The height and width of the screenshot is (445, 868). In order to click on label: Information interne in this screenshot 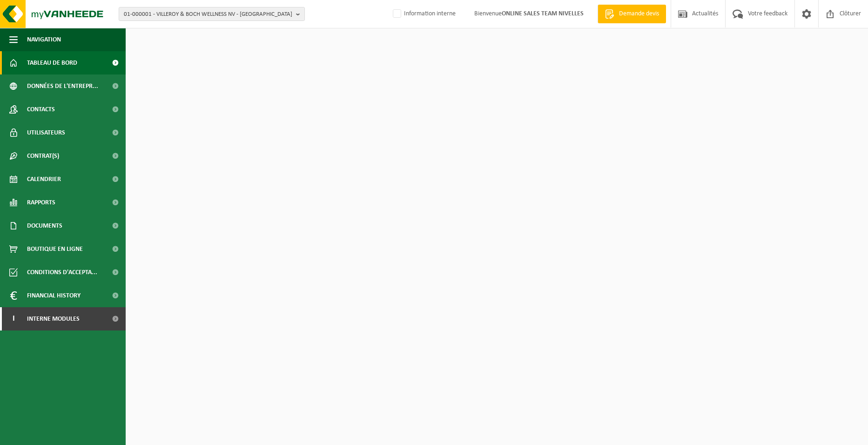, I will do `click(423, 14)`.